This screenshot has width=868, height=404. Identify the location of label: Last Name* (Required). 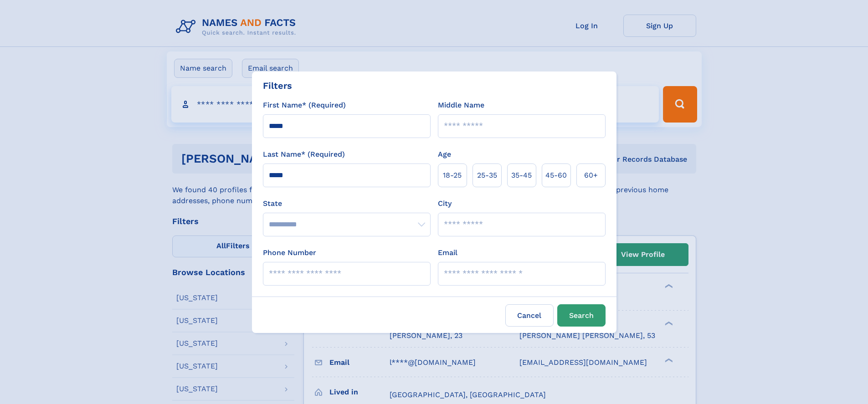
(304, 154).